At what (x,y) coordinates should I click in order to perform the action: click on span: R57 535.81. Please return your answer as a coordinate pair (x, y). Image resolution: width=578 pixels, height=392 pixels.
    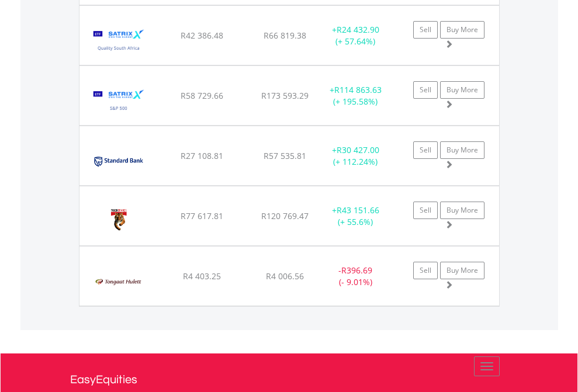
    Looking at the image, I should click on (285, 156).